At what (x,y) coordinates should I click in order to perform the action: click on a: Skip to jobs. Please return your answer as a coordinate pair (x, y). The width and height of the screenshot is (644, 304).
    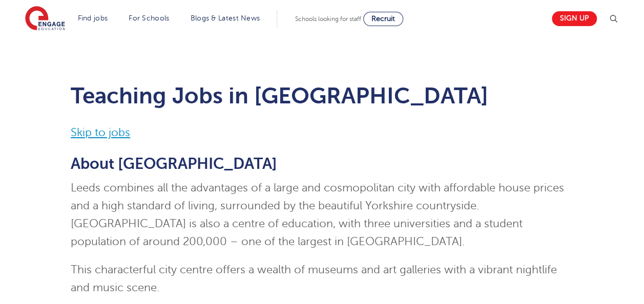
    Looking at the image, I should click on (100, 132).